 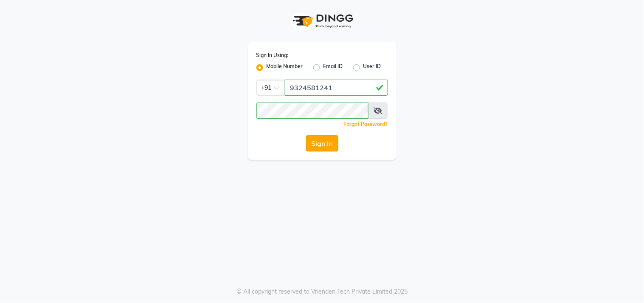 What do you see at coordinates (372, 67) in the screenshot?
I see `label: User ID` at bounding box center [372, 67].